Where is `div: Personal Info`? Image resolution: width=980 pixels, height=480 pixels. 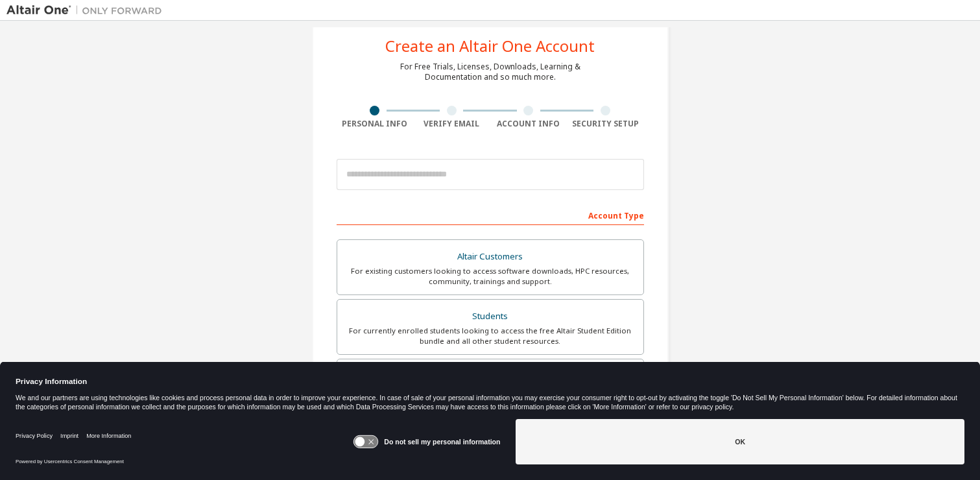
div: Personal Info is located at coordinates (375, 124).